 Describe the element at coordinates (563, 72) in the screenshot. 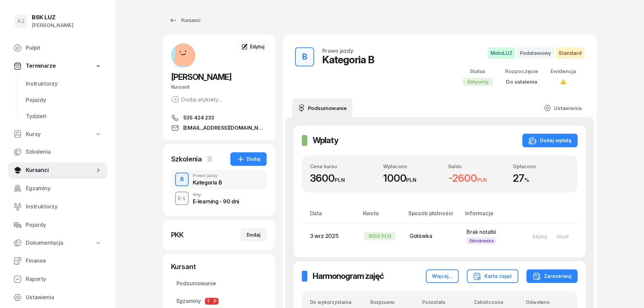

I see `div: Ewidencja` at that location.